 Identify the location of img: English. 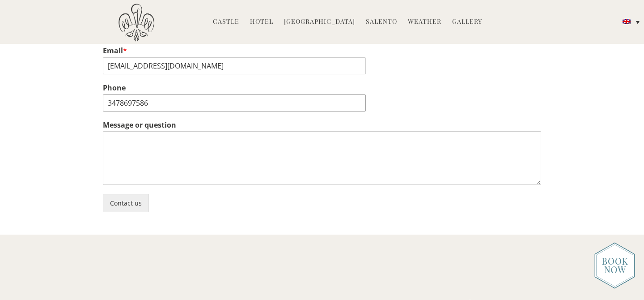
(626, 21).